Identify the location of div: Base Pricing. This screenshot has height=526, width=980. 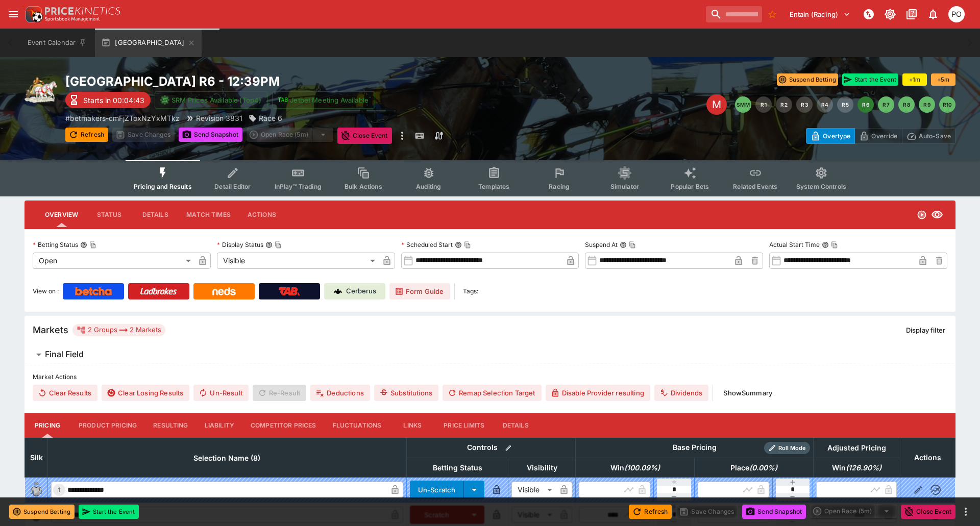
(694, 447).